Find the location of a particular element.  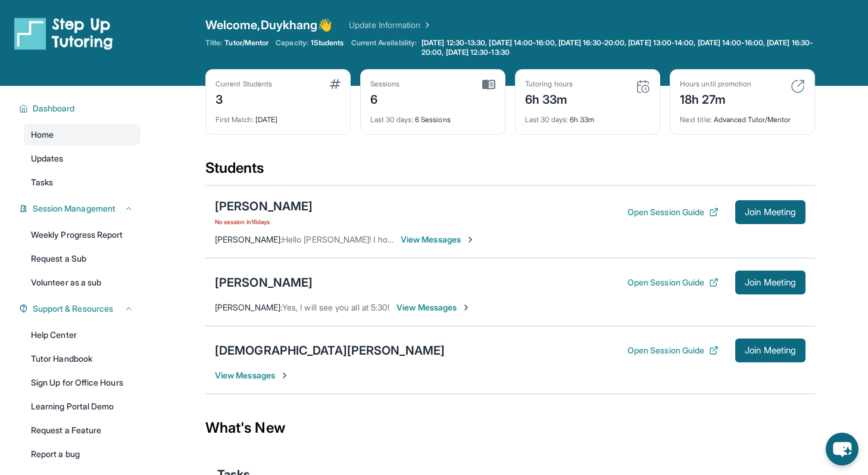

a: Learning Portal Demo is located at coordinates (82, 406).